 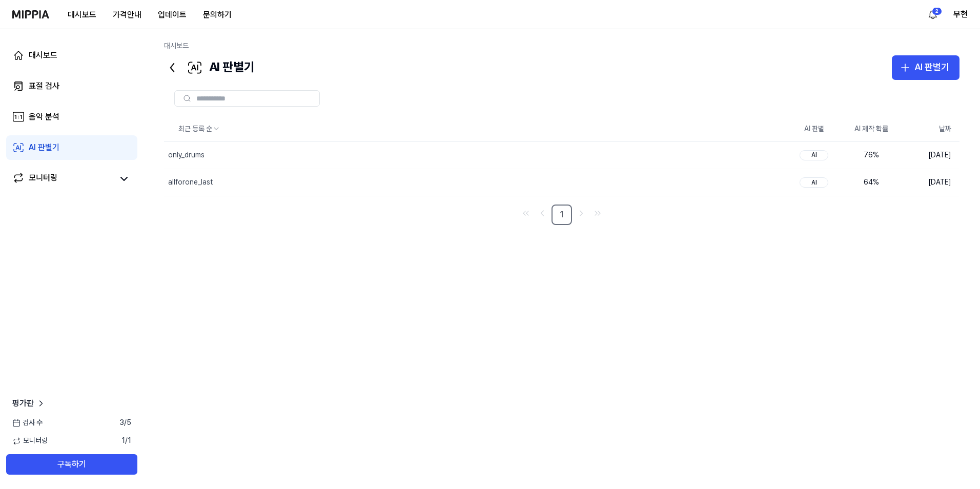 I want to click on nav: pagination, so click(x=562, y=214).